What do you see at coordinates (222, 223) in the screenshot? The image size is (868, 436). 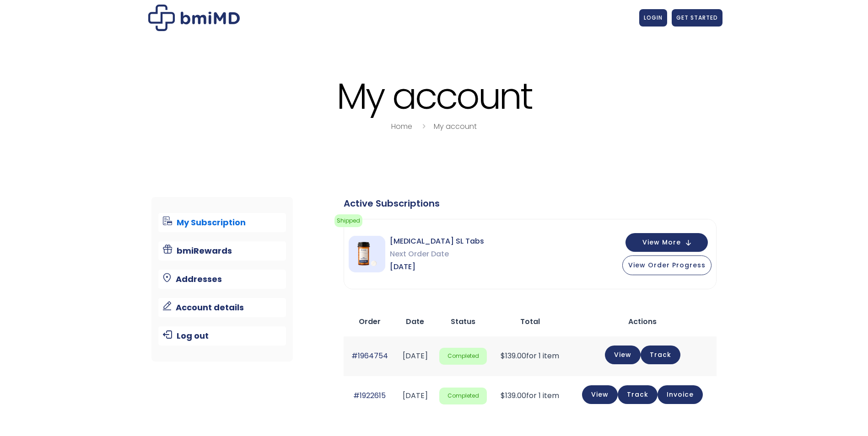 I see `a: My Subscription` at bounding box center [222, 223].